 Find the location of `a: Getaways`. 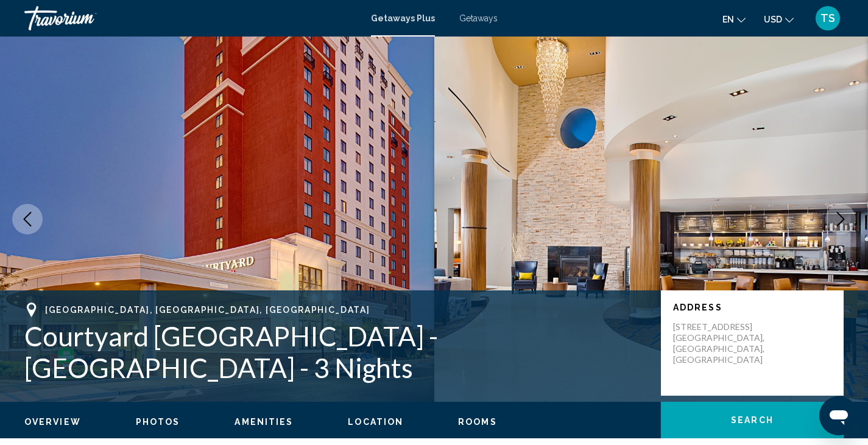

a: Getaways is located at coordinates (478, 19).